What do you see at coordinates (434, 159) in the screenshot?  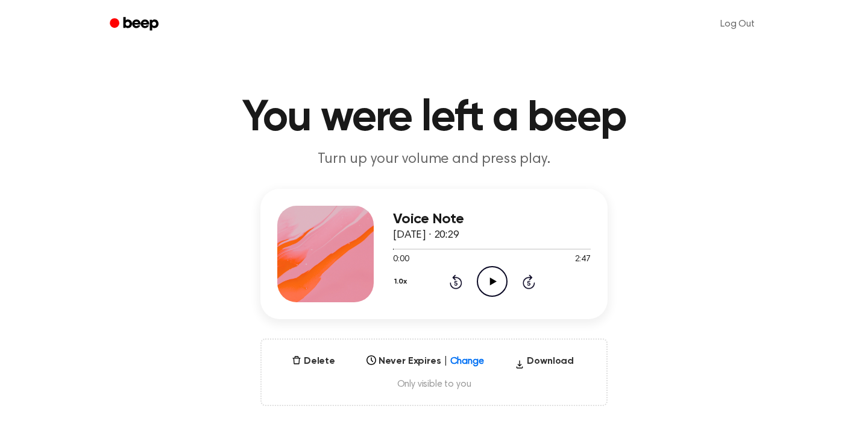 I see `p: Turn up your volume and press play.` at bounding box center [434, 159].